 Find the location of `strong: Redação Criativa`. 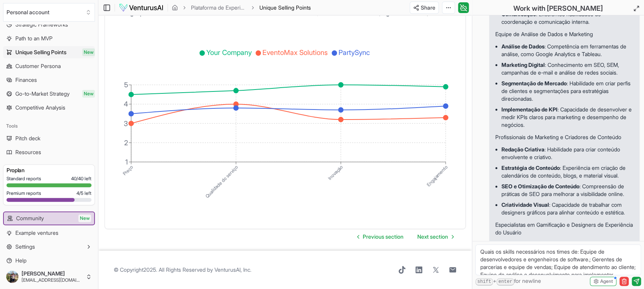

strong: Redação Criativa is located at coordinates (523, 149).